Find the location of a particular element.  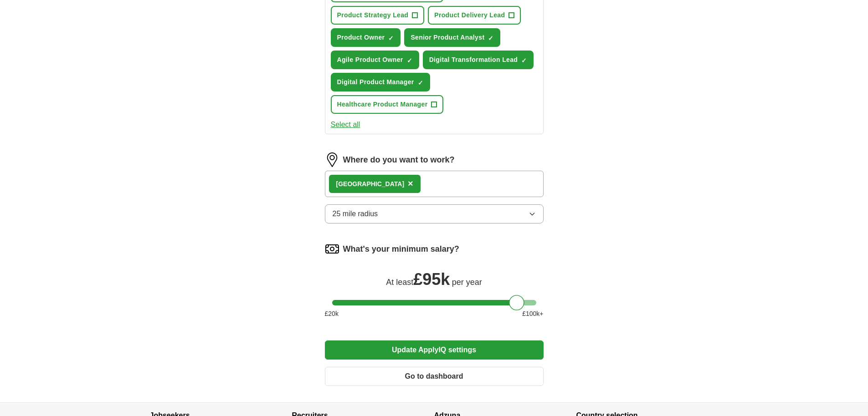

span: per year is located at coordinates (467, 282).